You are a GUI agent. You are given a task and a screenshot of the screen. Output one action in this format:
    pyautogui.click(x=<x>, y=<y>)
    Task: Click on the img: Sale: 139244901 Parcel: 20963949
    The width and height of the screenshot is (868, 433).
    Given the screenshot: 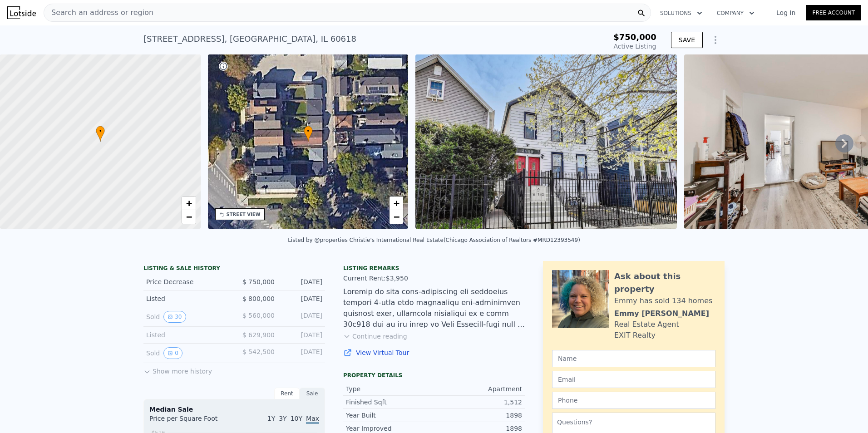 What is the action you would take?
    pyautogui.click(x=546, y=141)
    